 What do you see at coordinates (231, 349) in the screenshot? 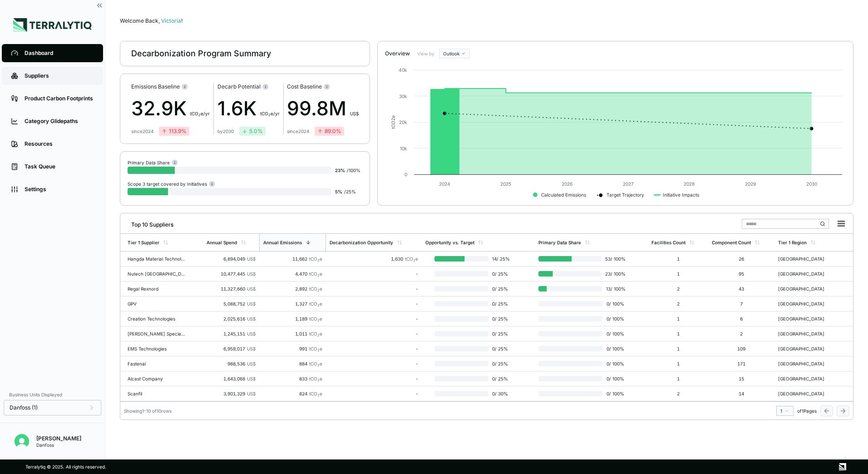
I see `div: 6,959,017` at bounding box center [231, 349].